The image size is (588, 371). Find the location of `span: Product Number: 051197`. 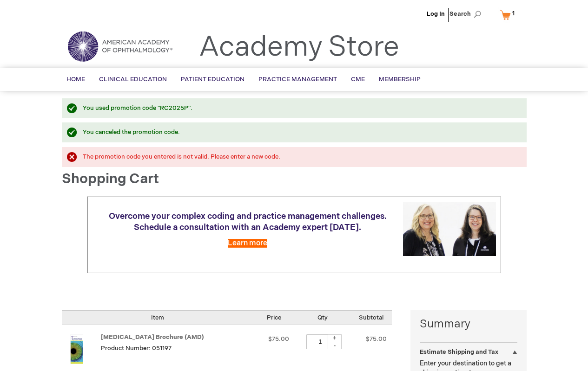

span: Product Number: 051197 is located at coordinates (136, 349).